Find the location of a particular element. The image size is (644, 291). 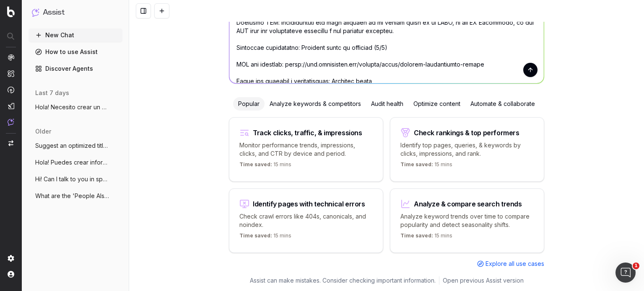

span: Hola! Necesito crear un contenido sobre is located at coordinates (72, 107).